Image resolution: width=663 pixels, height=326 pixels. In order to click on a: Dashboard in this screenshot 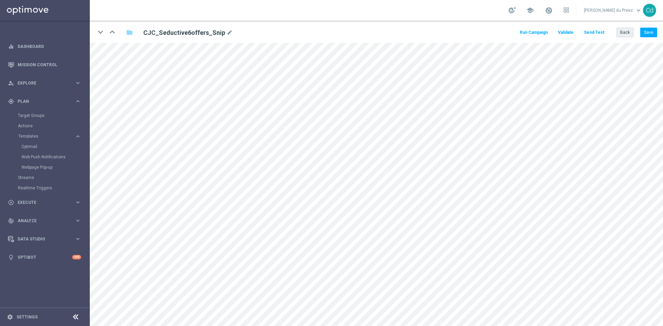, I will do `click(49, 46)`.